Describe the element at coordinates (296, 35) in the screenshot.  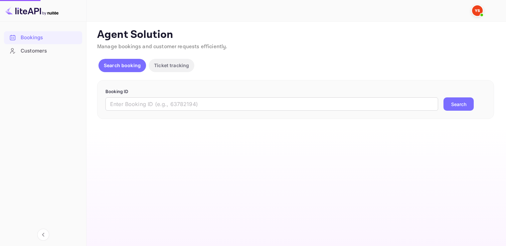
I see `p: Agent Solution` at that location.